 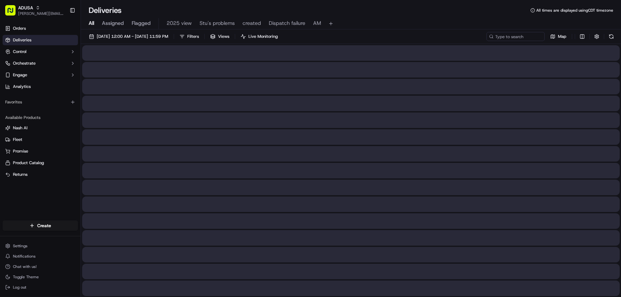 What do you see at coordinates (40, 175) in the screenshot?
I see `a: Returns` at bounding box center [40, 175].